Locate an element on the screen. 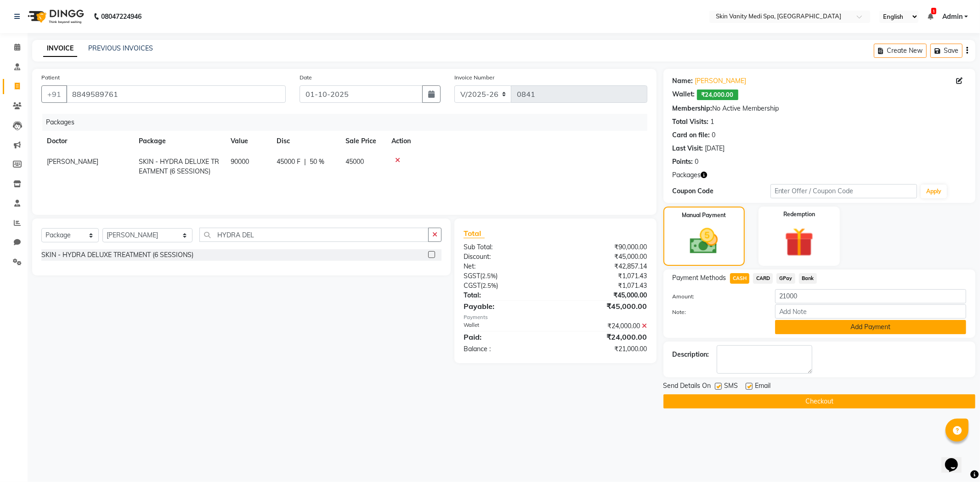 The width and height of the screenshot is (980, 482). div: Description: is located at coordinates (691, 355).